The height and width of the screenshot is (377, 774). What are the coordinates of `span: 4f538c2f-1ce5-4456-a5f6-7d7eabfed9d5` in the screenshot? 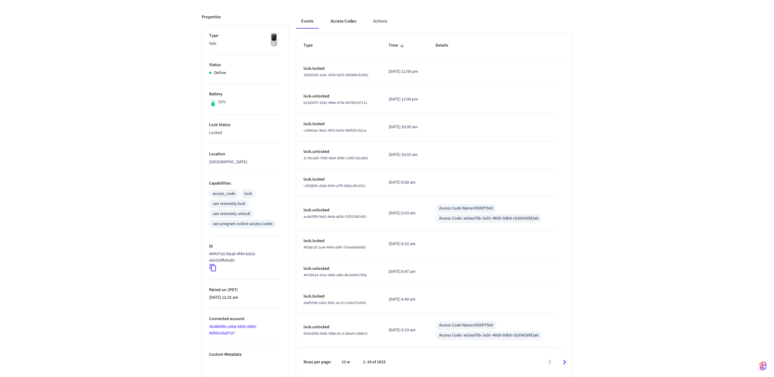 It's located at (335, 247).